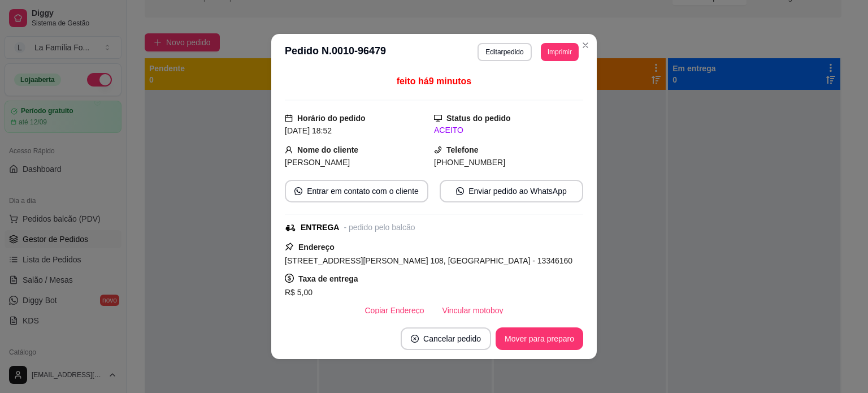 Image resolution: width=868 pixels, height=393 pixels. I want to click on span: calendar, so click(289, 118).